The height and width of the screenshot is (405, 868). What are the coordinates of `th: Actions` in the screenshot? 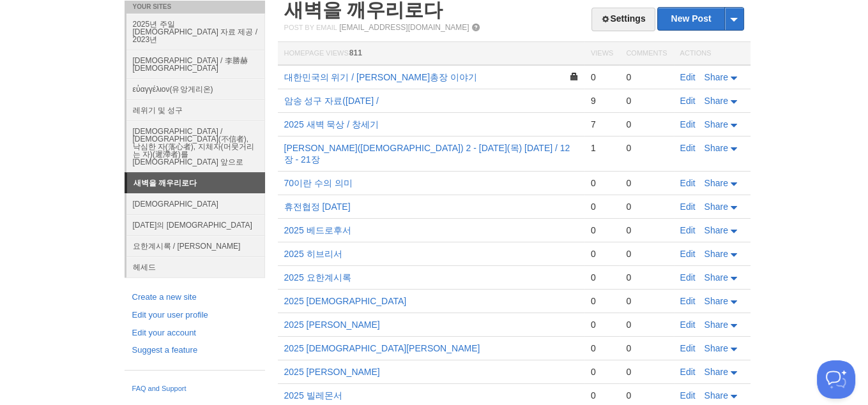 It's located at (712, 54).